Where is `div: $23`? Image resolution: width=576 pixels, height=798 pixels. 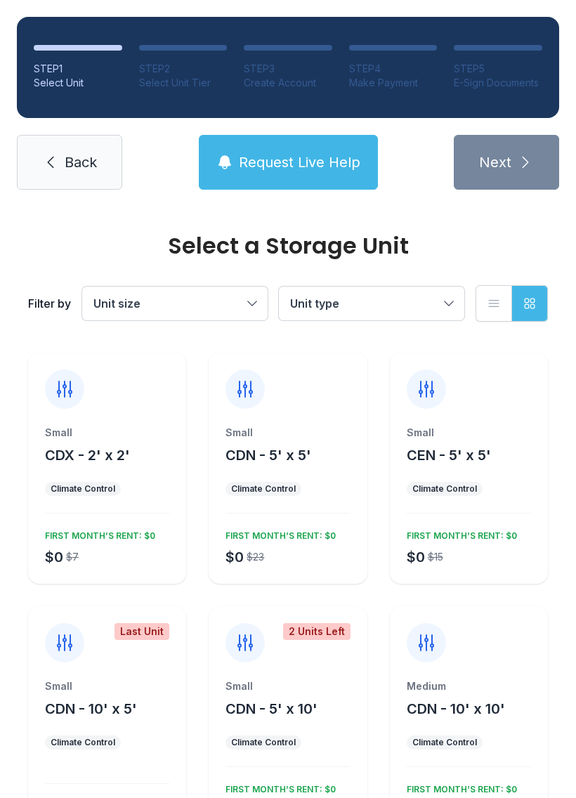 div: $23 is located at coordinates (255, 557).